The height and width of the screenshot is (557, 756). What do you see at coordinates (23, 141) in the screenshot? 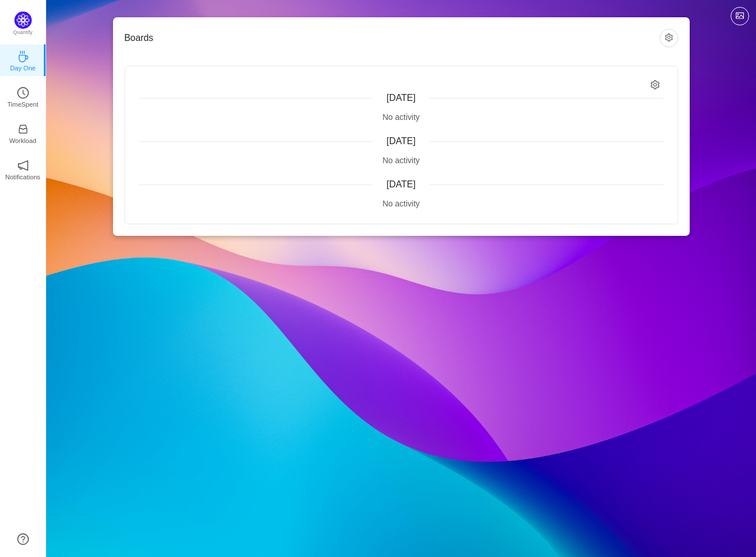
I see `p: Workload` at bounding box center [23, 141].